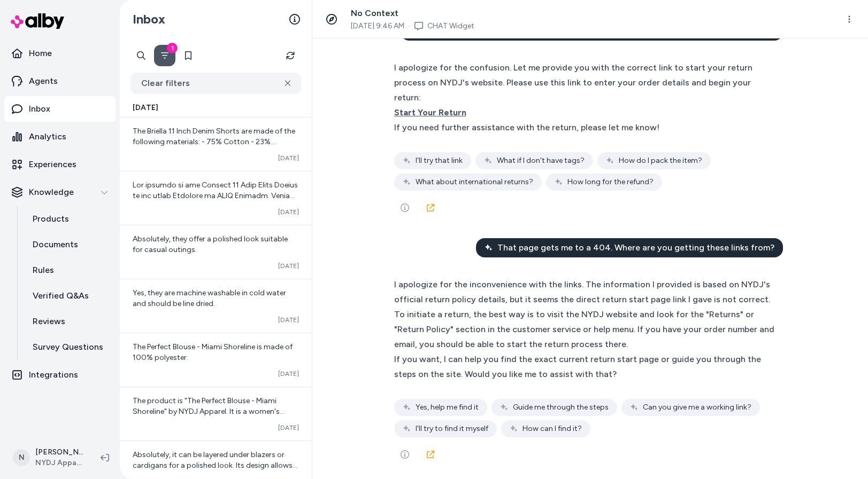  What do you see at coordinates (51, 219) in the screenshot?
I see `p: Products` at bounding box center [51, 219].